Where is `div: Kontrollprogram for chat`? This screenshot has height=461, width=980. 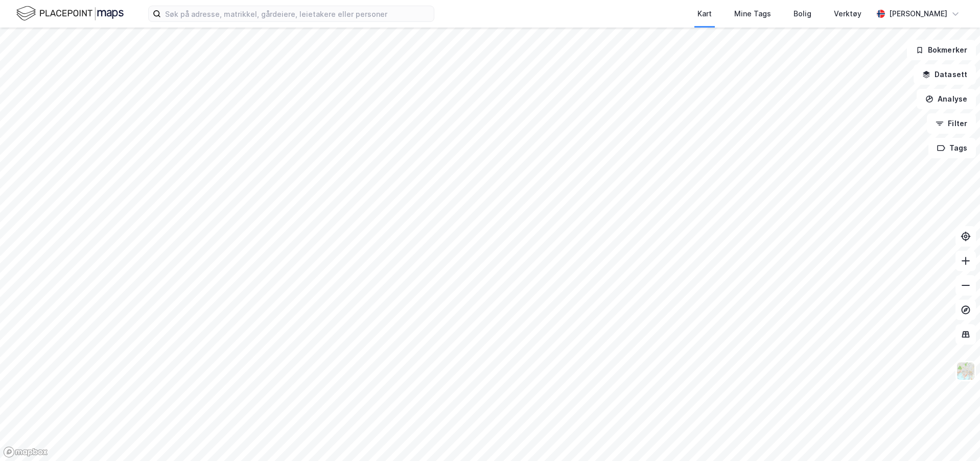 div: Kontrollprogram for chat is located at coordinates (954, 436).